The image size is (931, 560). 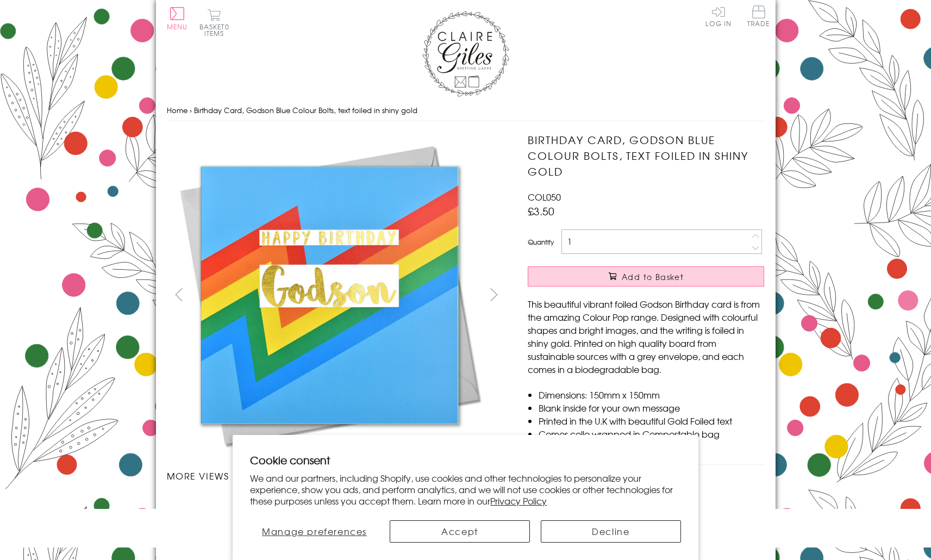 I want to click on li: Dimensions: 150mm x 150mm, so click(x=651, y=395).